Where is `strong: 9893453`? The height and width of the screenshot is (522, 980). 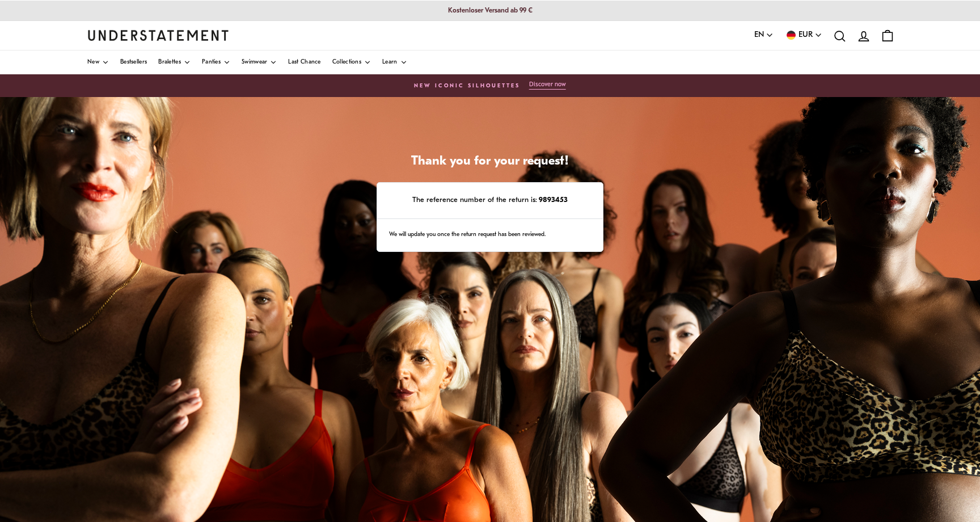 strong: 9893453 is located at coordinates (552, 200).